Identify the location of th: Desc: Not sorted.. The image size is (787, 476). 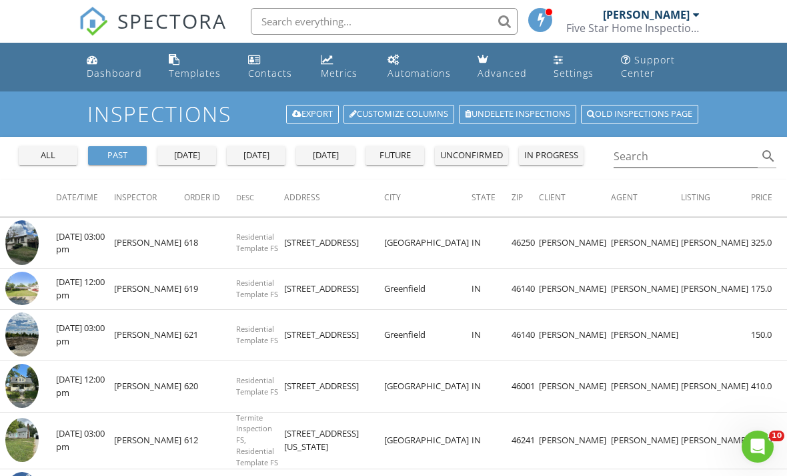
(260, 198).